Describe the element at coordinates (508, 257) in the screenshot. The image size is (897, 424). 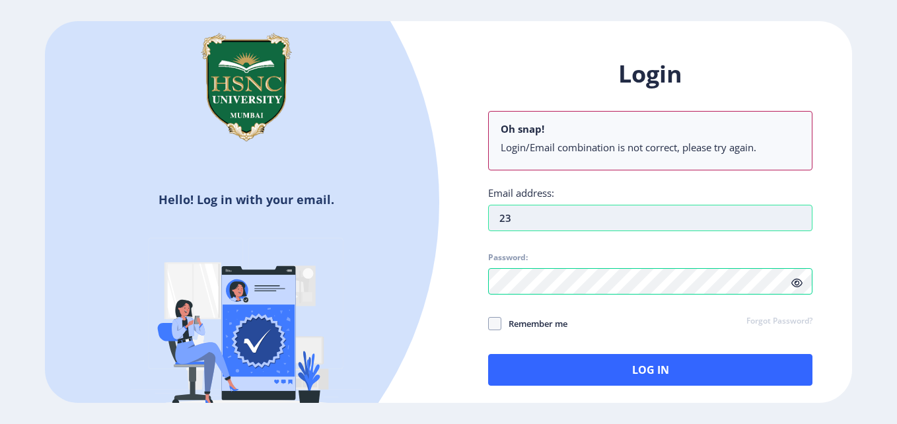
I see `label: Password:` at that location.